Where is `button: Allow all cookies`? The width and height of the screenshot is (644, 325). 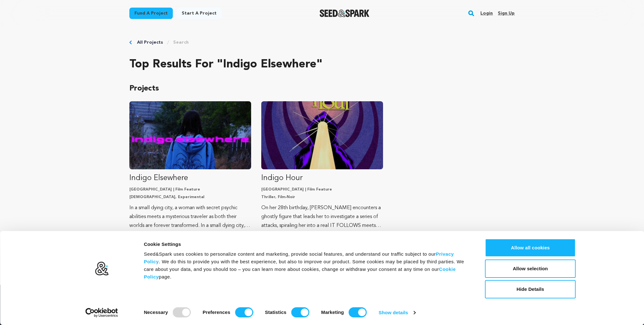 button: Allow all cookies is located at coordinates (530, 248).